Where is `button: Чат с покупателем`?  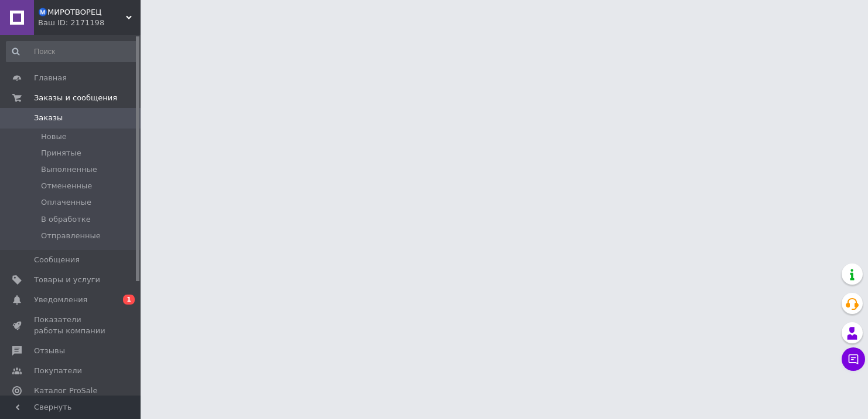 button: Чат с покупателем is located at coordinates (853, 359).